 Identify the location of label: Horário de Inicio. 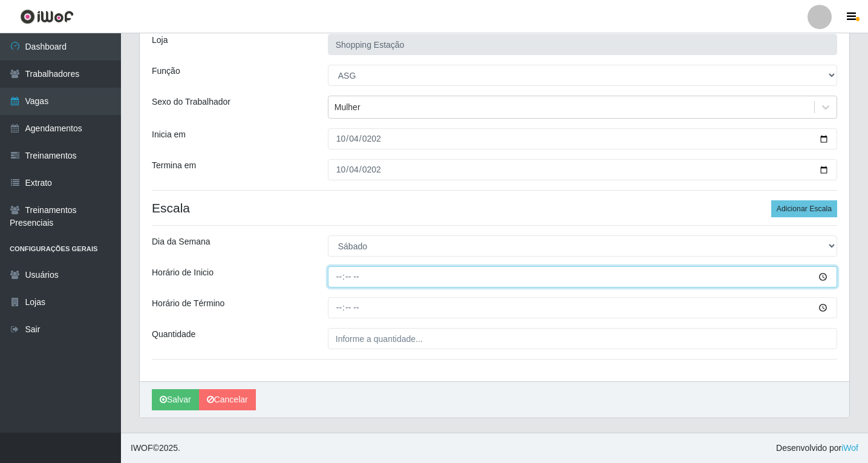
(183, 273).